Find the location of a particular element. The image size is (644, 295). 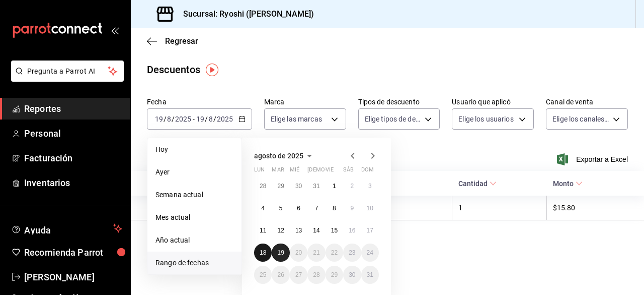

abbr: 24 de agosto de 2025 is located at coordinates (370, 253).